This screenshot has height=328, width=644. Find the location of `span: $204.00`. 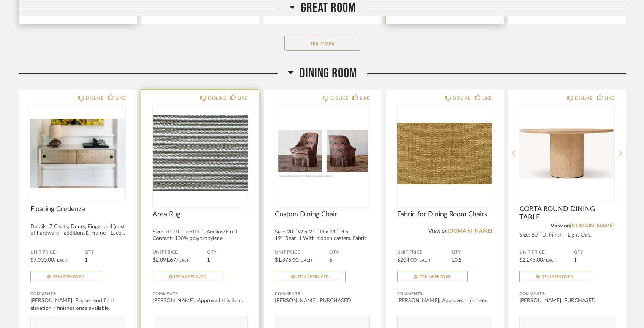

span: $204.00 is located at coordinates (407, 260).